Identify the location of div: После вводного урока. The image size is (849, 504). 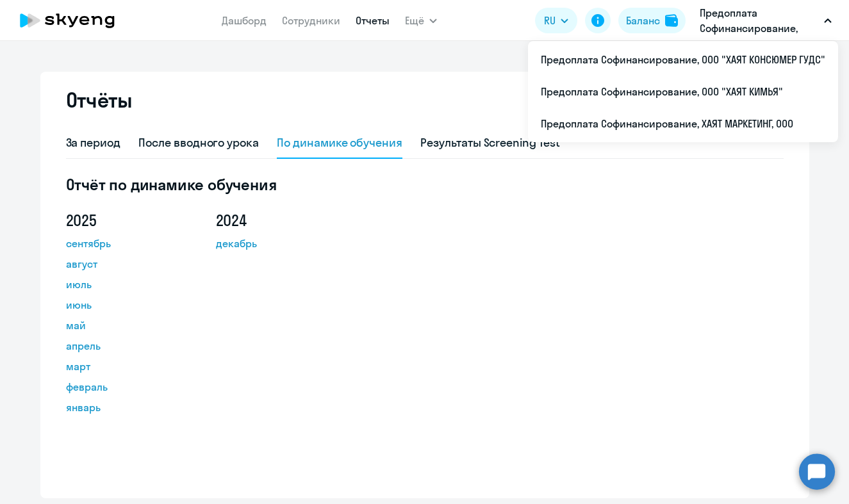
(198, 143).